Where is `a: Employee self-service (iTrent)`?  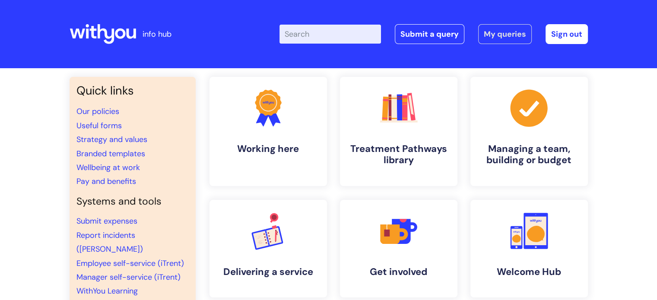
a: Employee self-service (iTrent) is located at coordinates (130, 263).